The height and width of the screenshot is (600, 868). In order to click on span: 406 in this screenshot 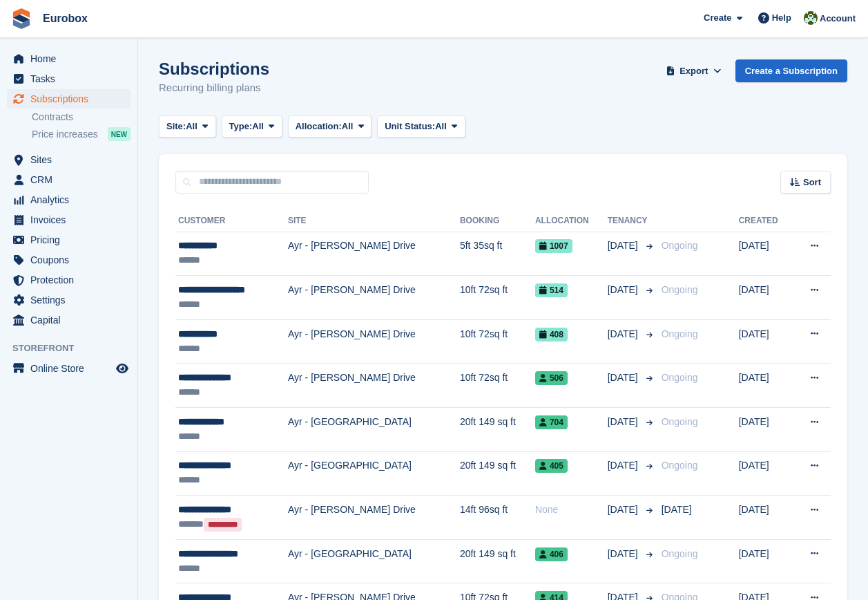, I will do `click(552, 554)`.